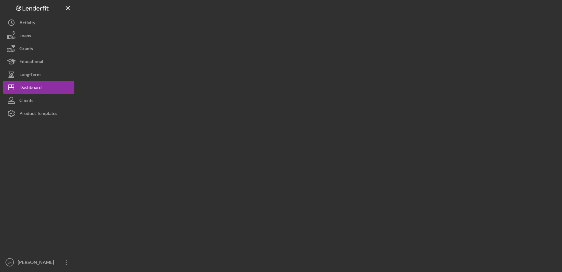 The width and height of the screenshot is (562, 272). I want to click on div: Grants, so click(26, 49).